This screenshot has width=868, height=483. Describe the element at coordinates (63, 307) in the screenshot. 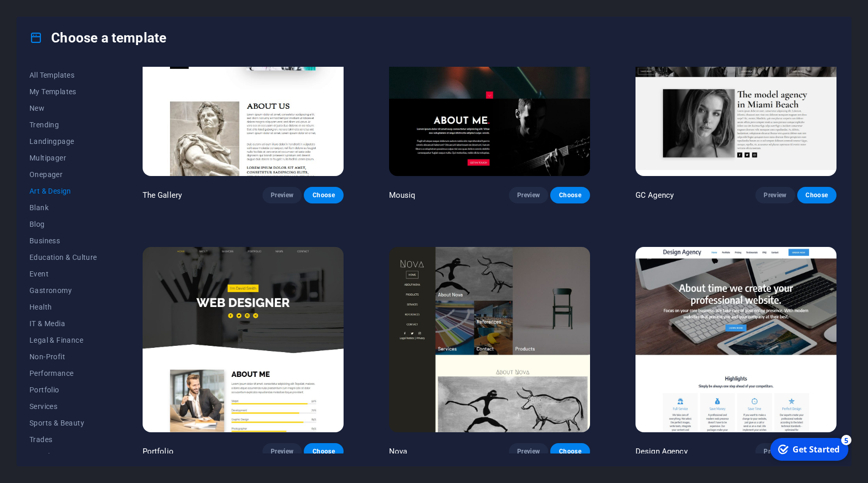

I see `span: Health` at that location.